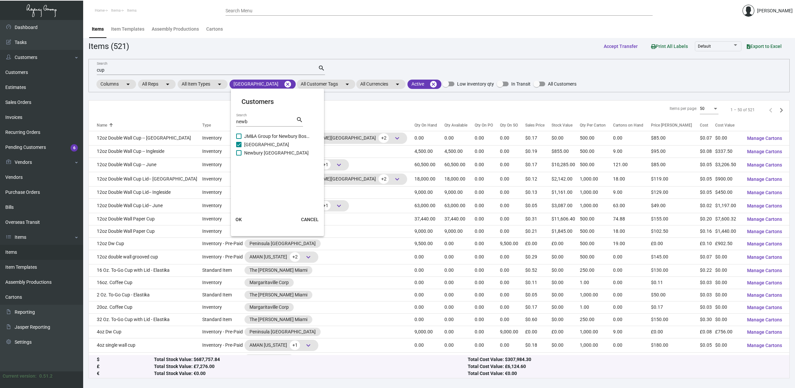  I want to click on div: Current version:, so click(20, 376).